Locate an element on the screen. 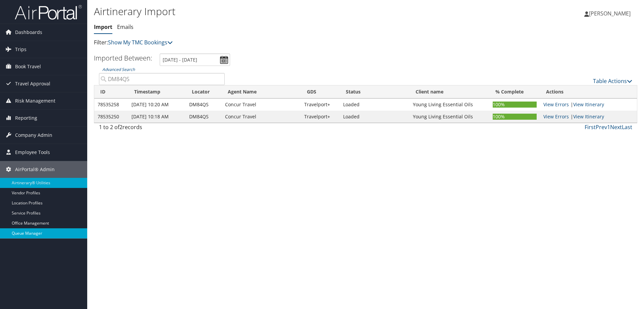 The width and height of the screenshot is (644, 309). th: Timestamp: activate to sort column ascending is located at coordinates (157, 92).